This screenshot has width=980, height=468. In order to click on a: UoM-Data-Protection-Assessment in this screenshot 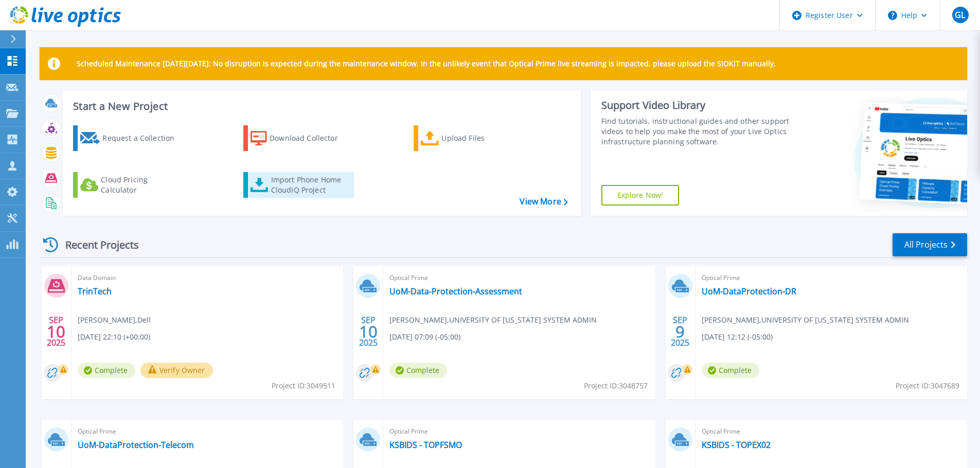, I will do `click(456, 291)`.